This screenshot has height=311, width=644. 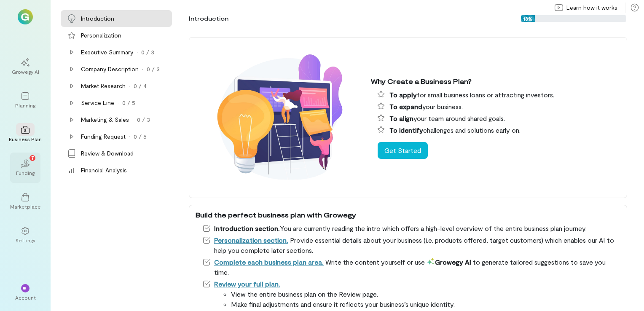 I want to click on div: Marketplace, so click(x=25, y=206).